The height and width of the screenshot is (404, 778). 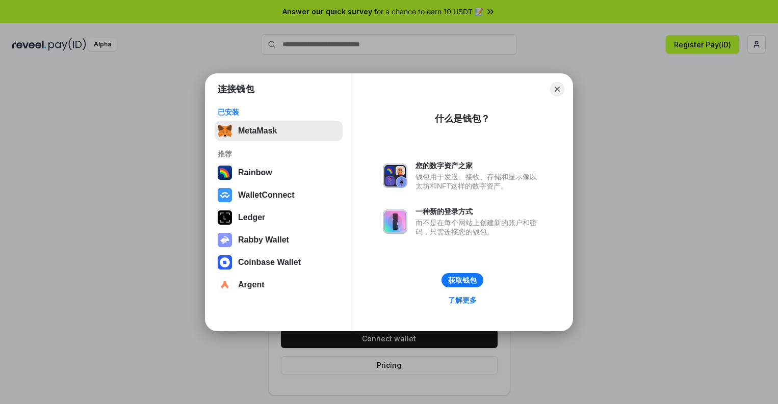 I want to click on div: Rabby Wallet, so click(x=264, y=240).